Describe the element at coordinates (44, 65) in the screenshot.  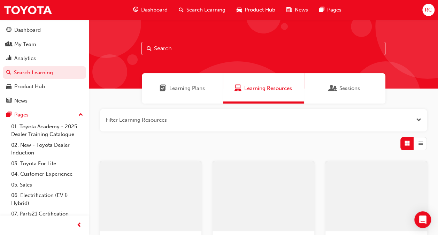
I see `button: DashboardMy TeamAnalyticsSearch LearningProduct HubNews` at that location.